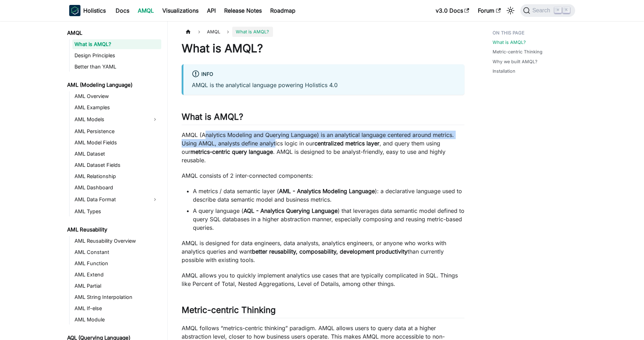 Image resolution: width=644 pixels, height=340 pixels. What do you see at coordinates (117, 176) in the screenshot?
I see `a: AML Relationship` at bounding box center [117, 176].